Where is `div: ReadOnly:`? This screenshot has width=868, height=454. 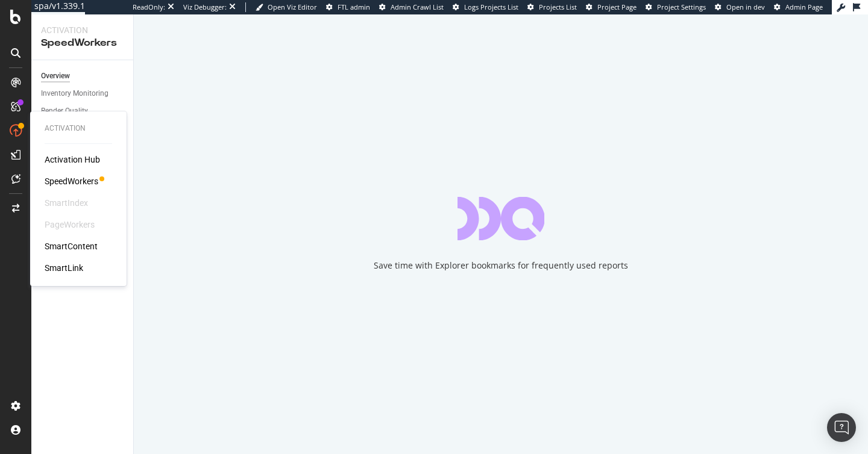 div: ReadOnly: is located at coordinates (149, 7).